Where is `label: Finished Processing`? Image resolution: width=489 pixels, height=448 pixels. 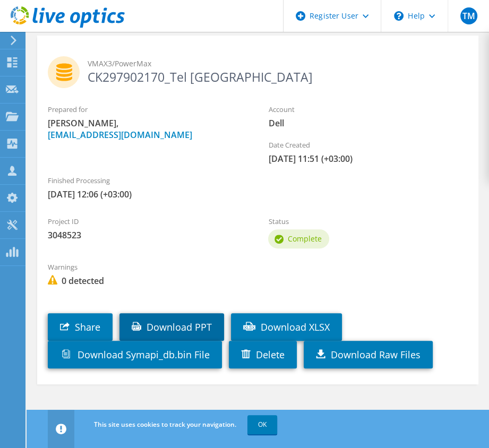
label: Finished Processing is located at coordinates (147, 180).